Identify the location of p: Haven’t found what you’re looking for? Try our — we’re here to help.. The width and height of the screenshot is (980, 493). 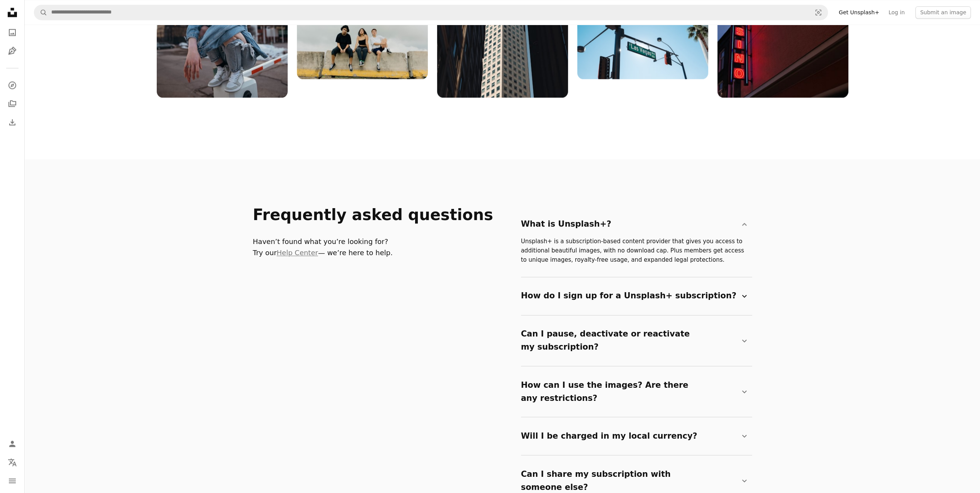
(383, 247).